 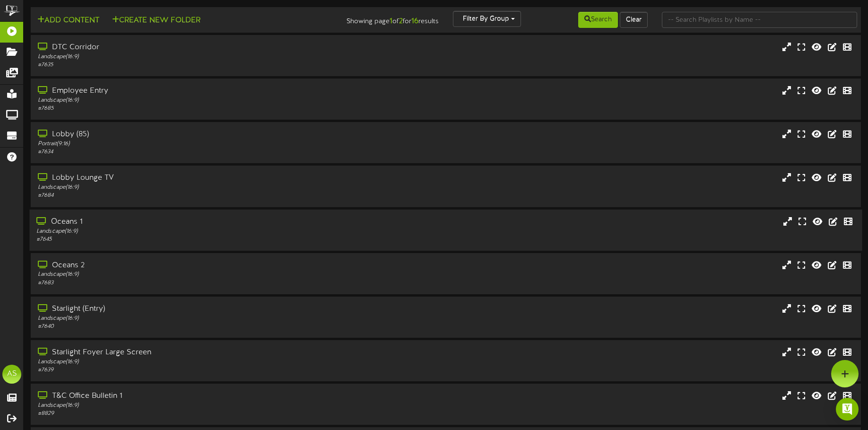 I want to click on div: Lobby (85), so click(x=204, y=135).